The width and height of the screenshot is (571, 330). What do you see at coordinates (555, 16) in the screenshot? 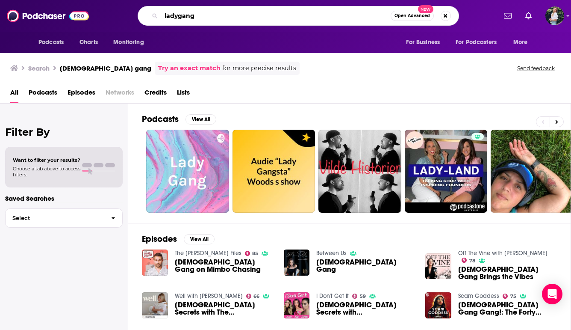
I see `button: Show profile menu` at bounding box center [555, 16].